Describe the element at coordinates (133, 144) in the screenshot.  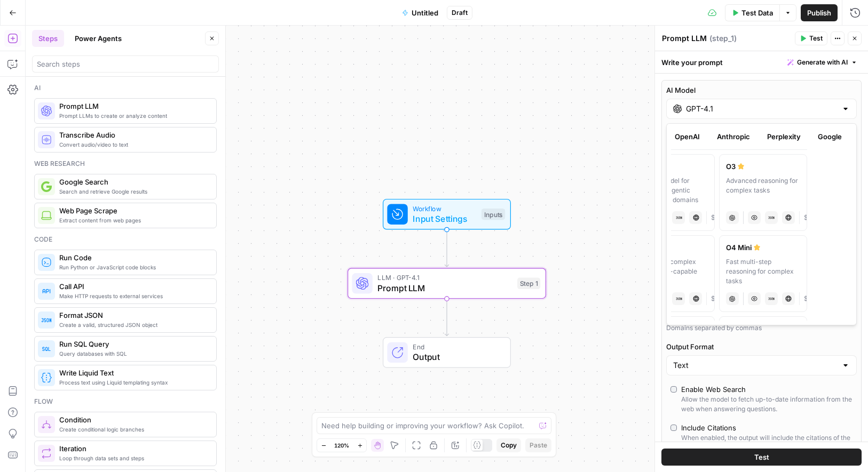
I see `span: Convert audio/video to text` at that location.